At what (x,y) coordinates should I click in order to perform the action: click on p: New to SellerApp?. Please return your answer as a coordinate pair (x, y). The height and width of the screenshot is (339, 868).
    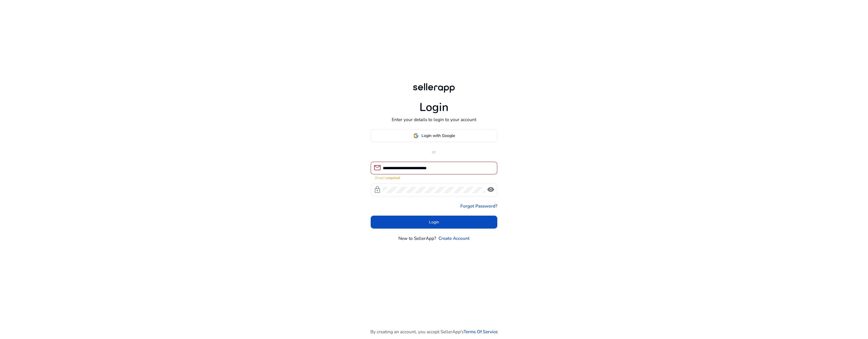
    Looking at the image, I should click on (417, 238).